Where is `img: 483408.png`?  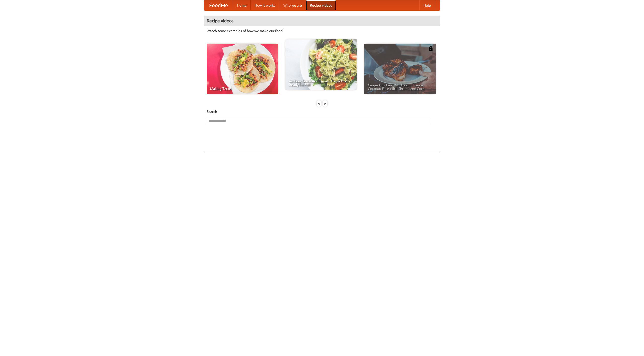 img: 483408.png is located at coordinates (431, 48).